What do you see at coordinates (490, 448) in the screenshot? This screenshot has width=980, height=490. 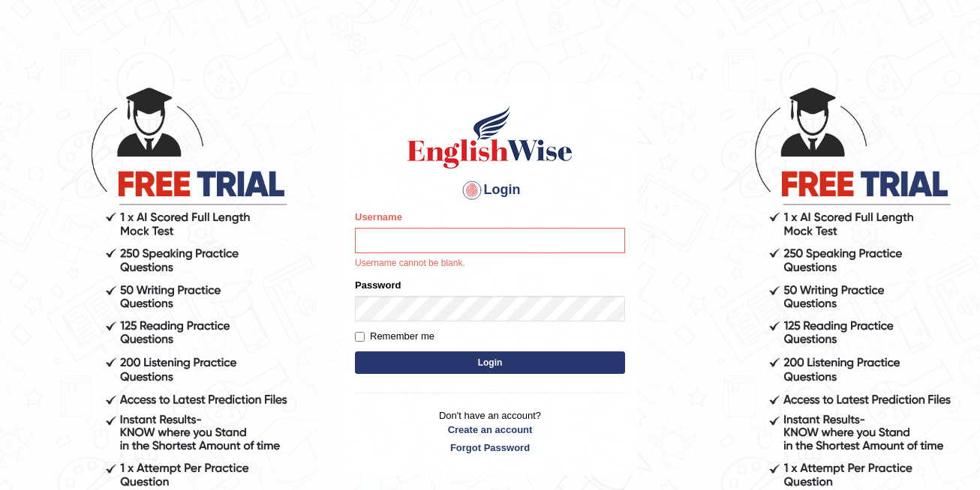 I see `a: Forgot Password` at bounding box center [490, 448].